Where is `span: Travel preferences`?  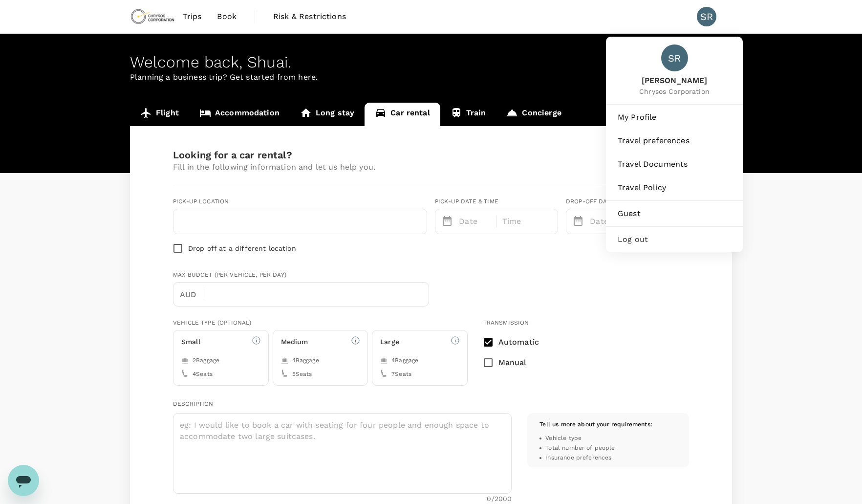
span: Travel preferences is located at coordinates (675, 141).